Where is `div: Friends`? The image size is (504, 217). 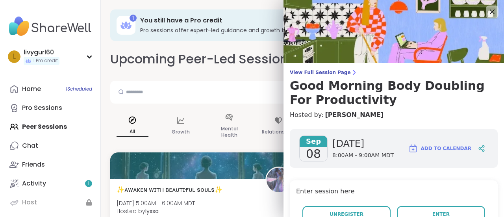
div: Friends is located at coordinates (33, 165).